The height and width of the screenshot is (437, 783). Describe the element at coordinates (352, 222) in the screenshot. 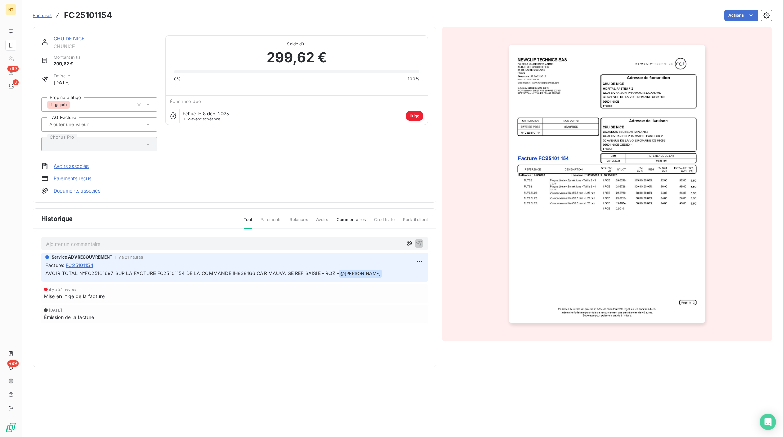

I see `span: Commentaires` at that location.